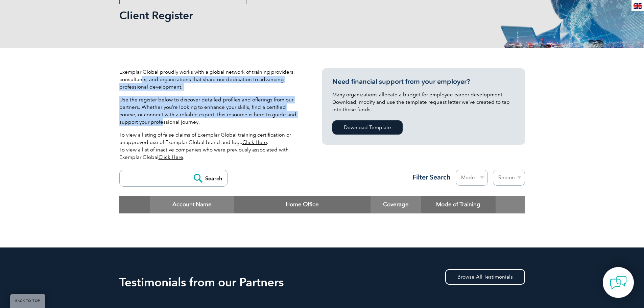 The height and width of the screenshot is (308, 644). What do you see at coordinates (208, 178) in the screenshot?
I see `input: Search` at bounding box center [208, 178].